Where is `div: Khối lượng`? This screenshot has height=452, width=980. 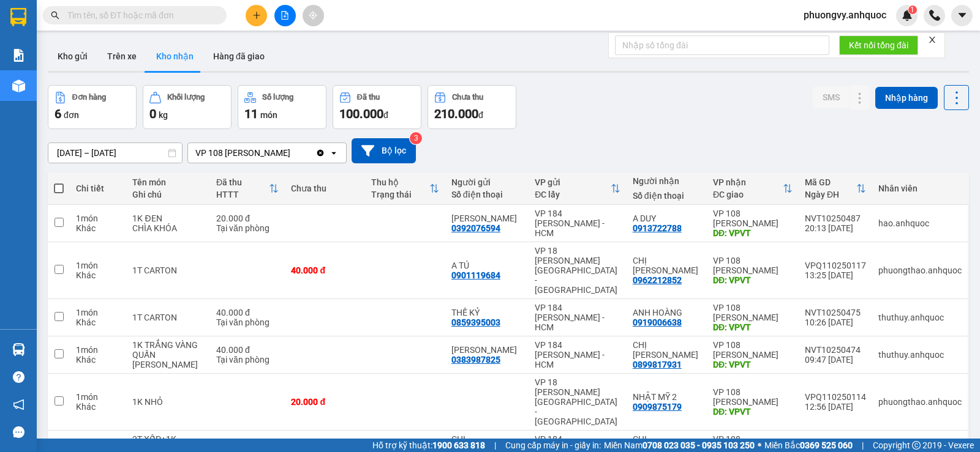
div: Khối lượng is located at coordinates (186, 97).